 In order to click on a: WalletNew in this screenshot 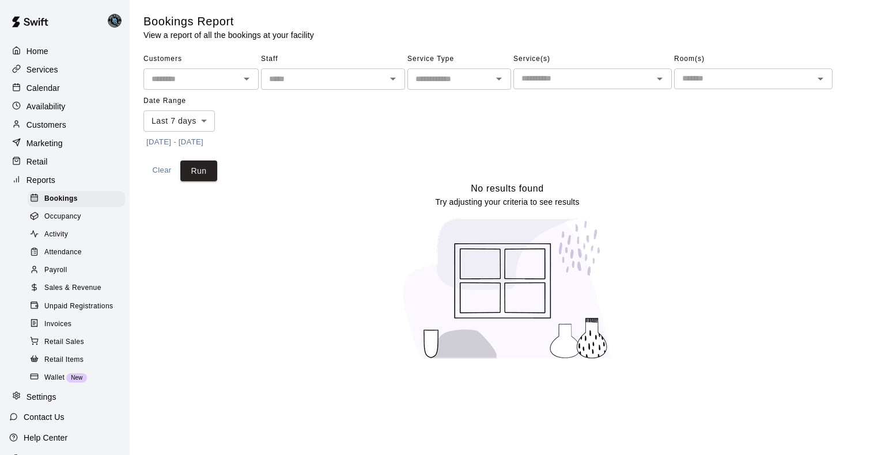, I will do `click(78, 378)`.